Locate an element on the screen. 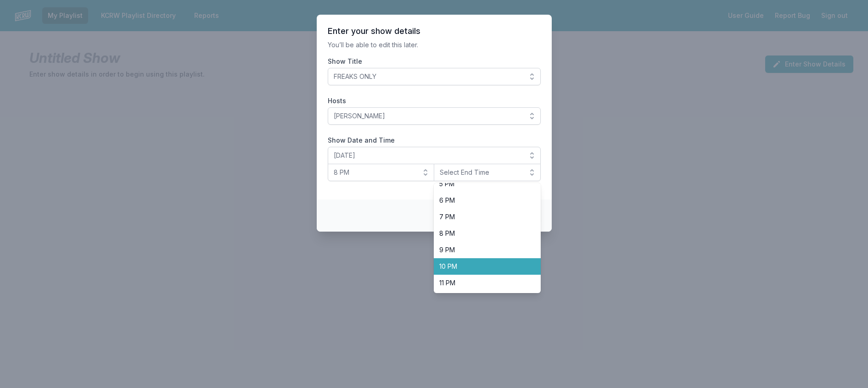 This screenshot has width=868, height=388. button: FREAKS ONLY is located at coordinates (435, 77).